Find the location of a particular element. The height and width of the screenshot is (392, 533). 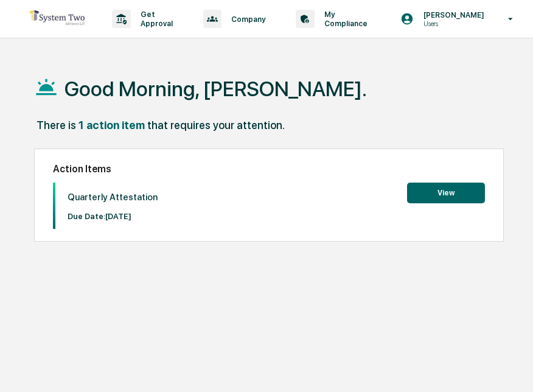

p: Users is located at coordinates (452, 24).